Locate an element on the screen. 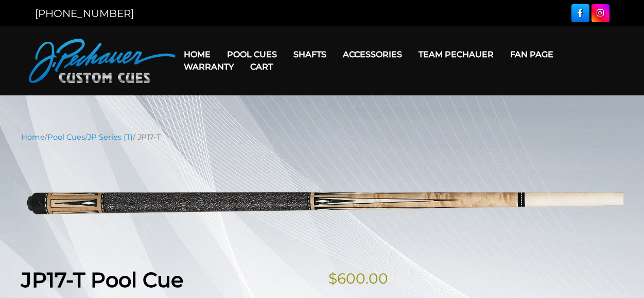  a: Warranty is located at coordinates (209, 66).